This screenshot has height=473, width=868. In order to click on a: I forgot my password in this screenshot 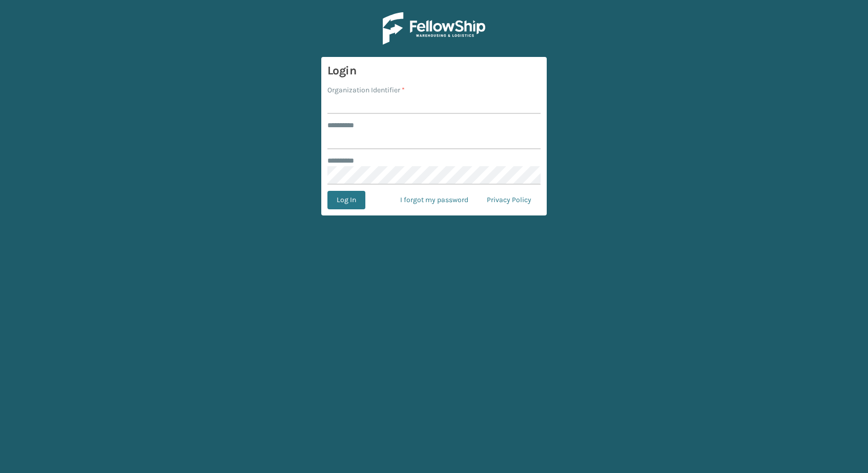, I will do `click(434, 200)`.